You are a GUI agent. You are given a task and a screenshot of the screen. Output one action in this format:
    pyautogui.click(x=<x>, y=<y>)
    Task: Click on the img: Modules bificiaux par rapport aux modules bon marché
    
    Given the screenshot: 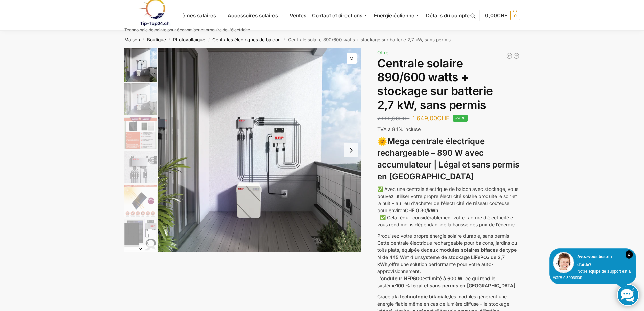 What is the action you would take?
    pyautogui.click(x=140, y=133)
    